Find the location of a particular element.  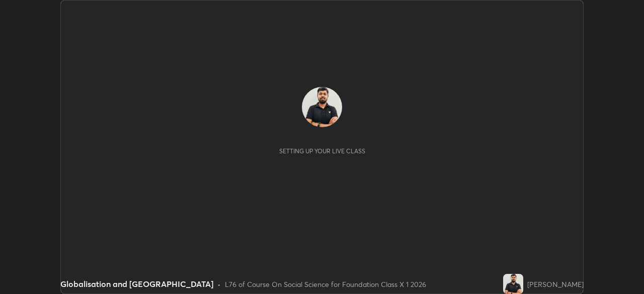

div: Setting up your live class is located at coordinates (322, 151).